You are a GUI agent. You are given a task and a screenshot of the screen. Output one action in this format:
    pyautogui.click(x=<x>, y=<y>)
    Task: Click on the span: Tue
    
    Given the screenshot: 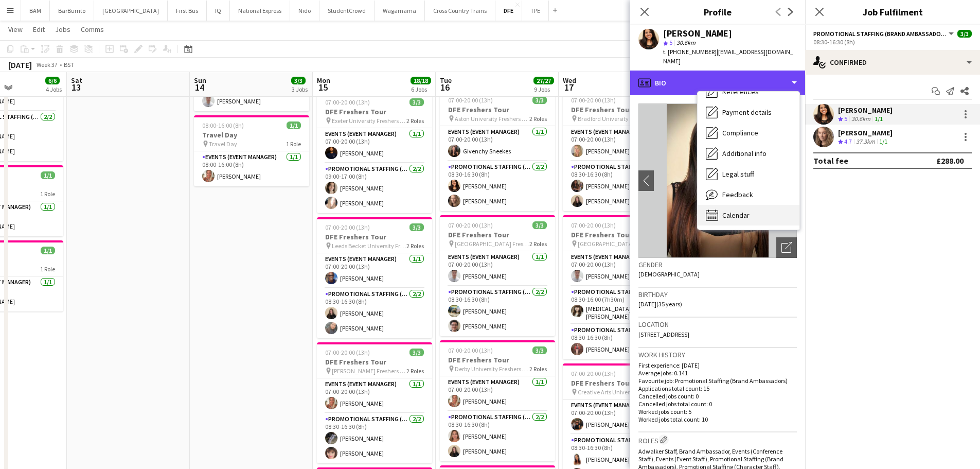 What is the action you would take?
    pyautogui.click(x=446, y=81)
    